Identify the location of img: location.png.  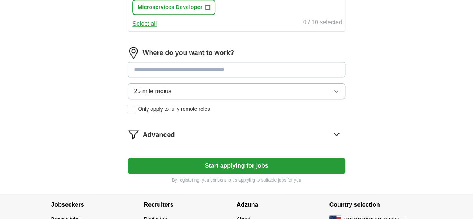
(133, 53).